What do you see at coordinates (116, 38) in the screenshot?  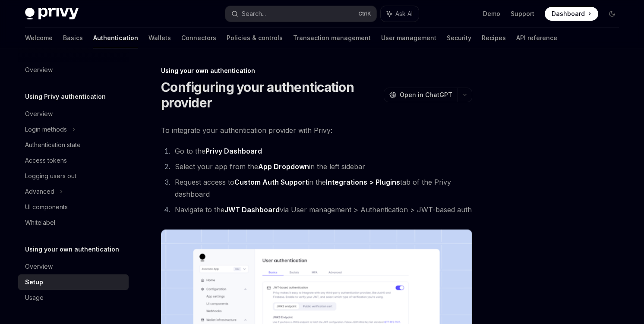 I see `a: Authentication` at bounding box center [116, 38].